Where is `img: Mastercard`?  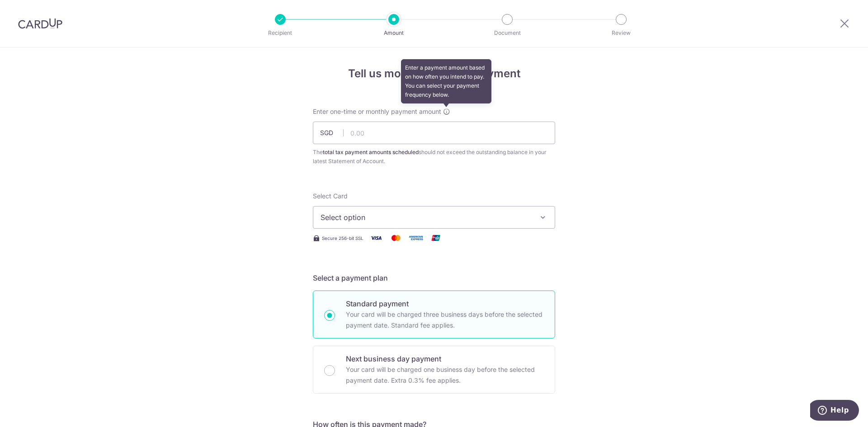 img: Mastercard is located at coordinates (396, 238).